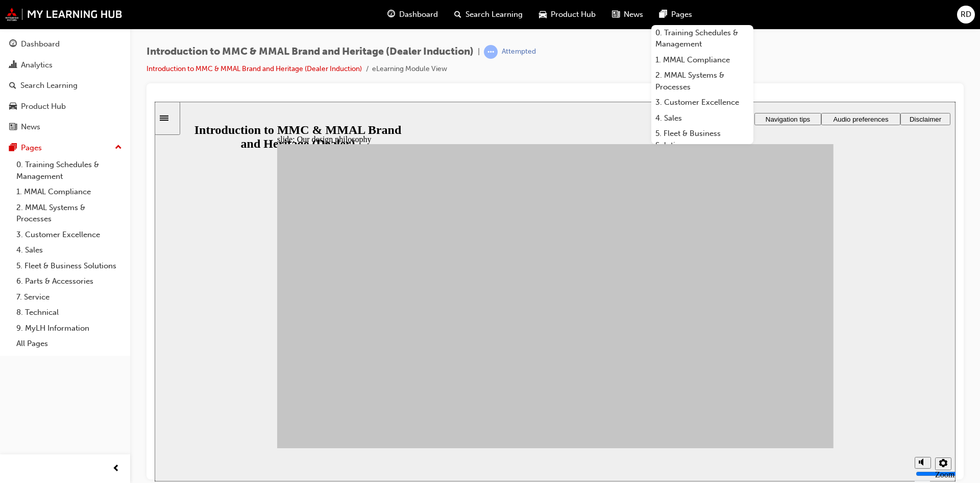  Describe the element at coordinates (69, 312) in the screenshot. I see `a: 8. Technical` at that location.